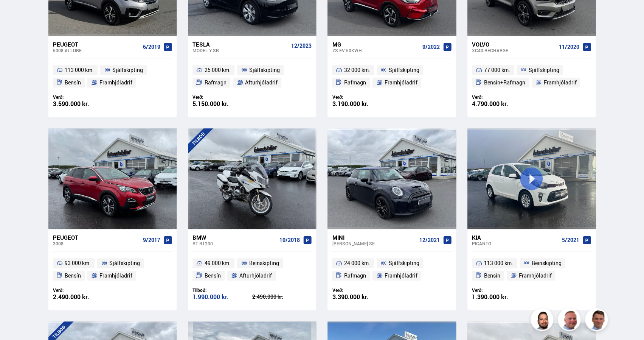 The width and height of the screenshot is (644, 340). Describe the element at coordinates (218, 263) in the screenshot. I see `span: 49 000 km.` at that location.